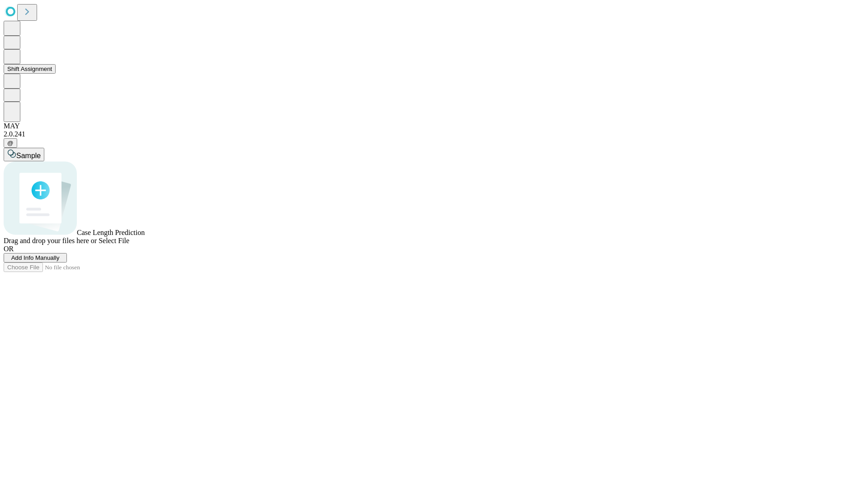 This screenshot has height=488, width=868. I want to click on button: Sample, so click(24, 155).